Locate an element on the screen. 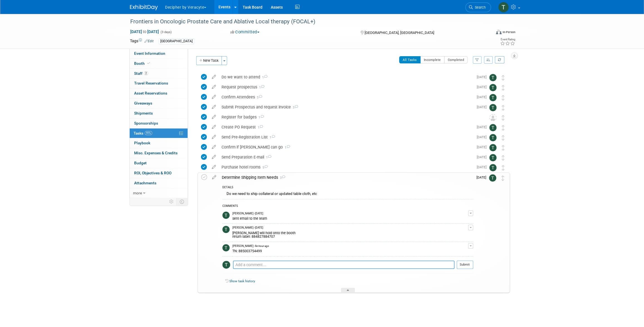 This screenshot has width=644, height=327. a: Travel Reservations is located at coordinates (158, 83).